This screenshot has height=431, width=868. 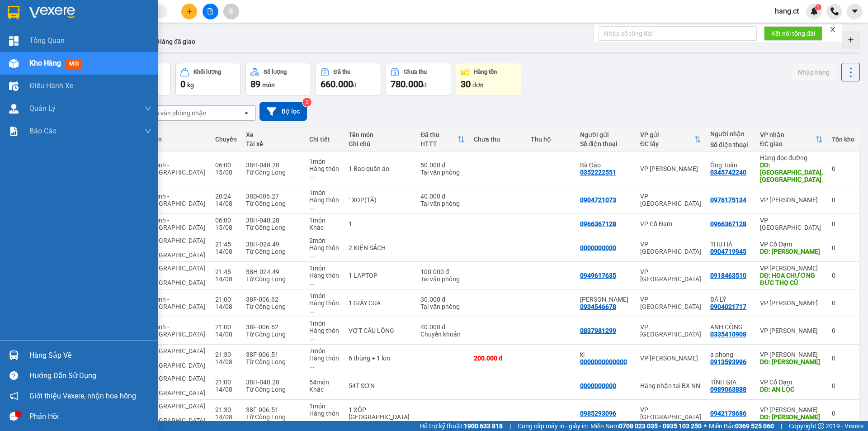 I want to click on div: Hàng dọc đường, so click(x=791, y=158).